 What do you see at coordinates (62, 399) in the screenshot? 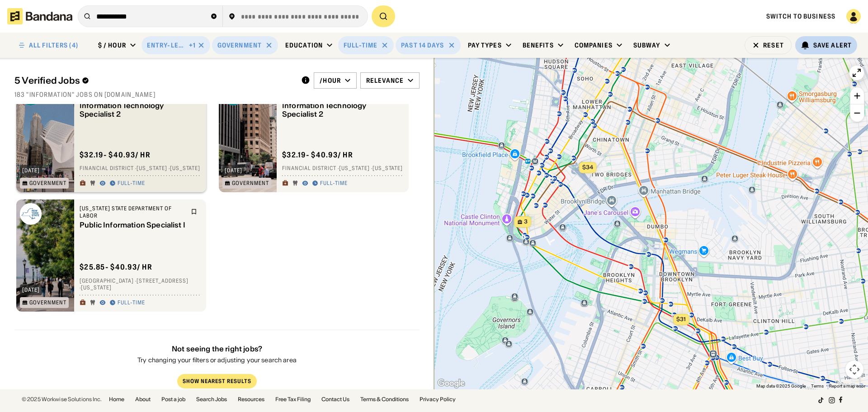
I see `div: © 2025 Workwise Solutions Inc.` at bounding box center [62, 399].